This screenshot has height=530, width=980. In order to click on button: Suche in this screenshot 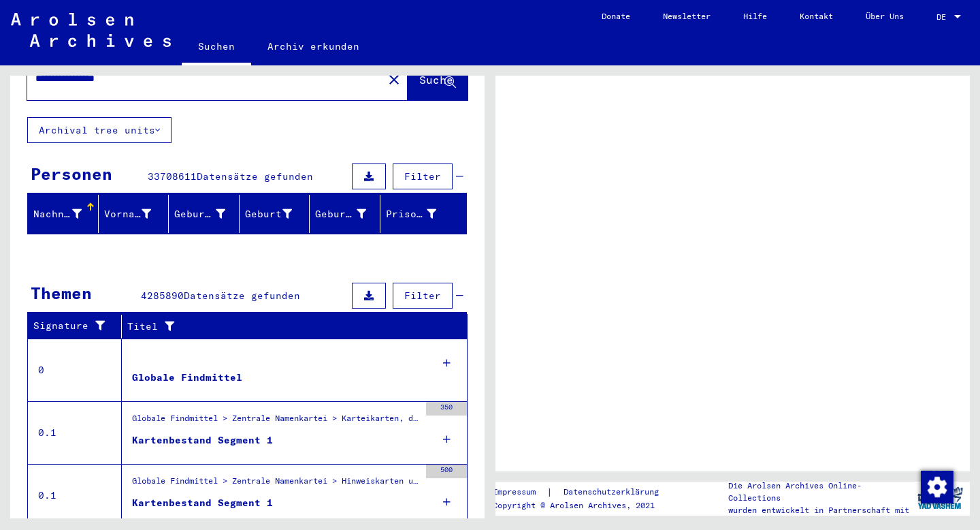, I will do `click(437, 79)`.